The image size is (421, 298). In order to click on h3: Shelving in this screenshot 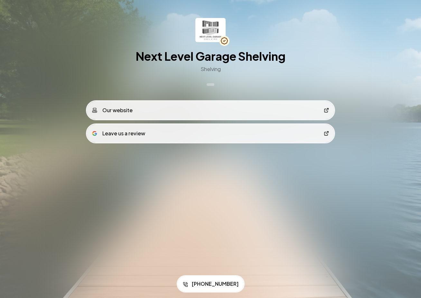, I will do `click(211, 69)`.